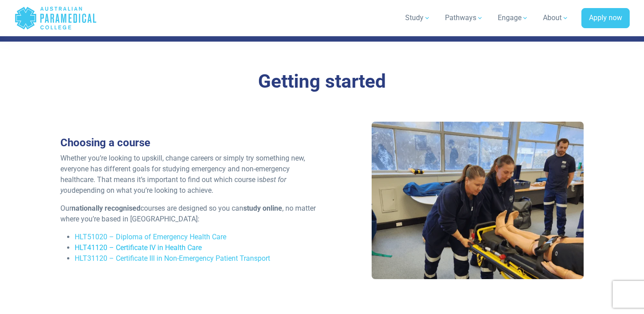 The image size is (644, 314). I want to click on p: Whether you’re looking to upskill, change careers or simply try something new, everyone has diffe..., so click(188, 174).